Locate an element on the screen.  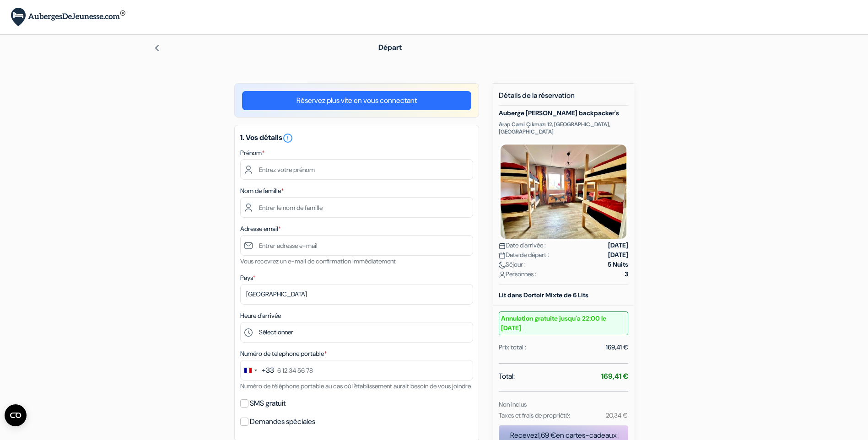
img: AubergesDeJeunesse.com is located at coordinates (68, 17).